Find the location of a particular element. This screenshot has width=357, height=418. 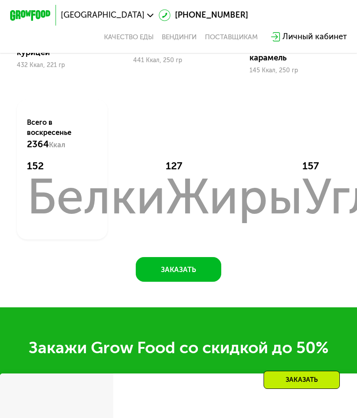

div: 441 Ккал, 250 гр is located at coordinates (179, 60).